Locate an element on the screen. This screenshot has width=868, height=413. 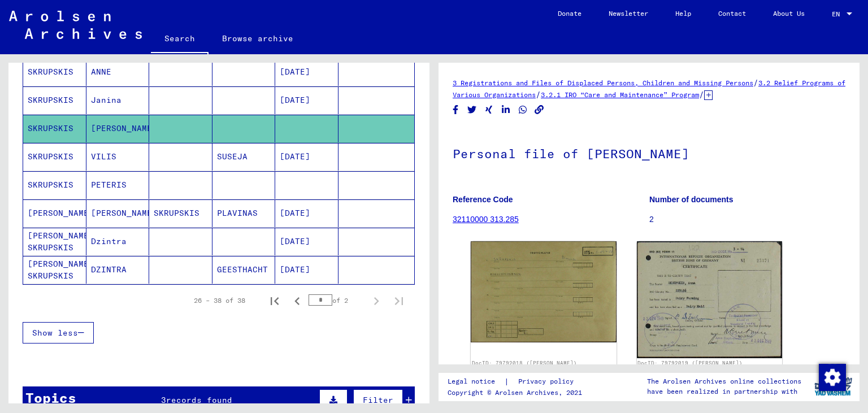
button: Last page is located at coordinates (399, 301).